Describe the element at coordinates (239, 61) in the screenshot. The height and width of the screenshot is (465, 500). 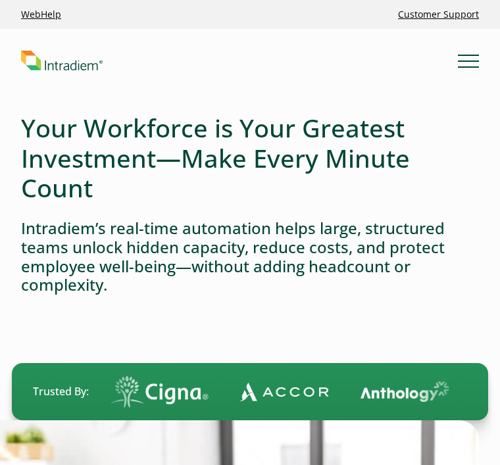
I see `a: Link to homepage of Intradiem` at that location.